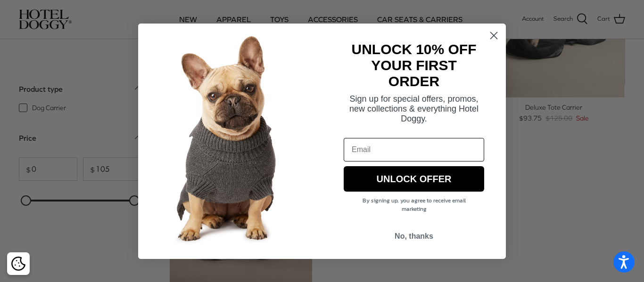 This screenshot has width=644, height=282. Describe the element at coordinates (414, 179) in the screenshot. I see `button: UNLOCK OFFER` at that location.